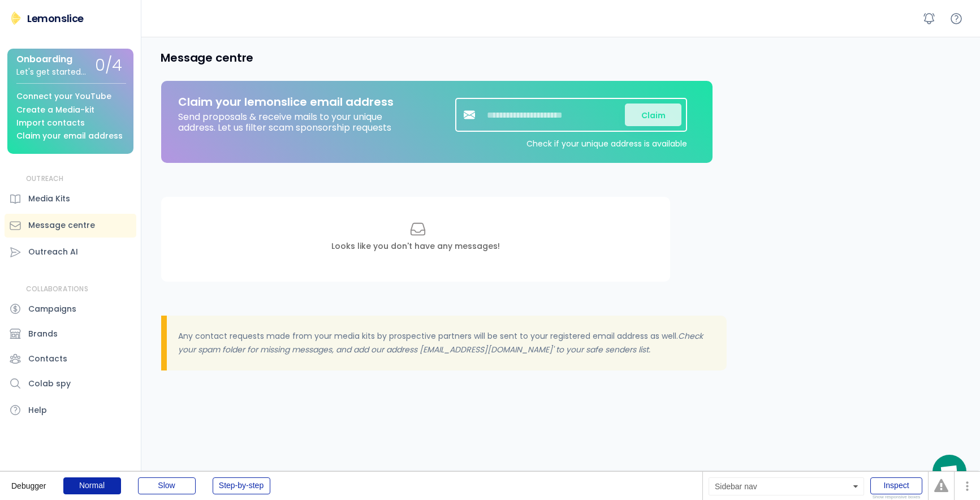 Image resolution: width=980 pixels, height=500 pixels. What do you see at coordinates (16, 18) in the screenshot?
I see `img: Lemonslice` at bounding box center [16, 18].